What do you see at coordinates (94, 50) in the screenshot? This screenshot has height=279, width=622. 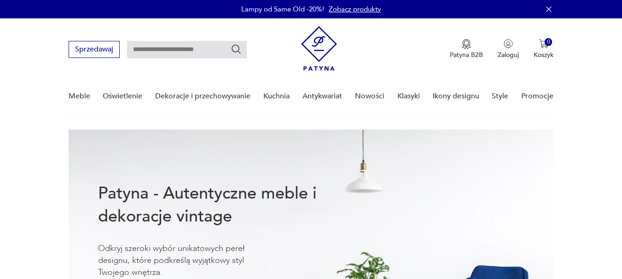 I see `a: Sprzedawaj` at bounding box center [94, 50].